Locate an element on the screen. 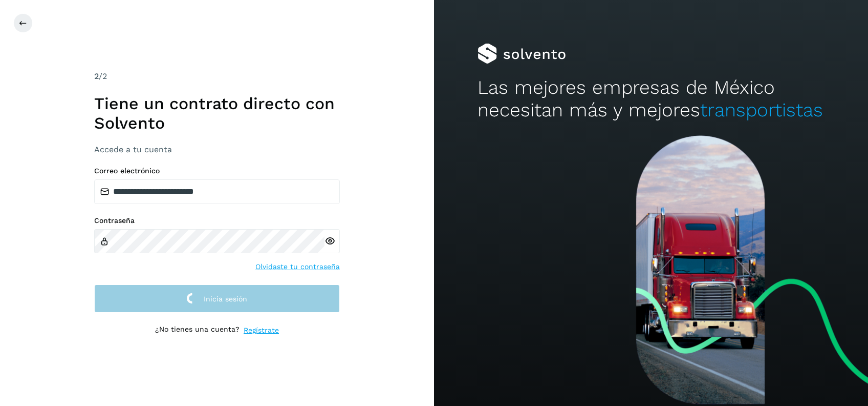 This screenshot has height=406, width=868. button: Inicia sesión is located at coordinates (217, 298).